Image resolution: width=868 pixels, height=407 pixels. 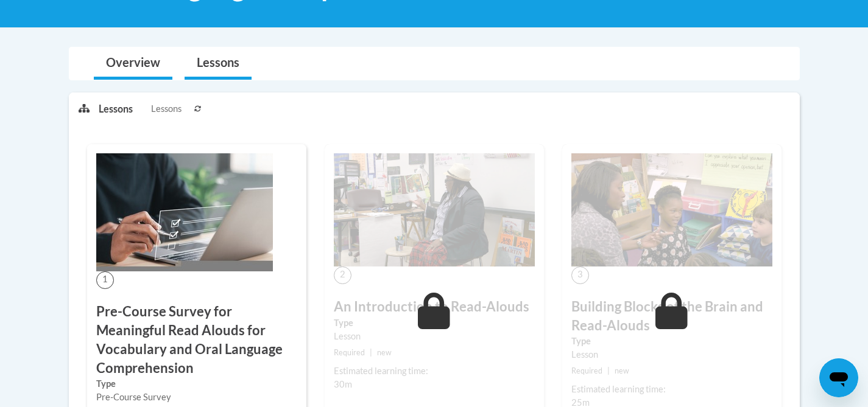 I want to click on span: 2, so click(x=342, y=275).